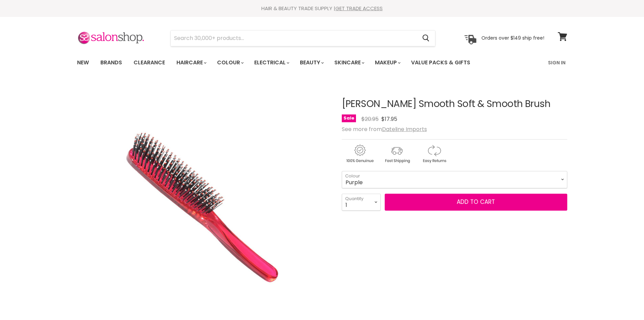  What do you see at coordinates (404, 129) in the screenshot?
I see `a: Dateline Imports` at bounding box center [404, 129].